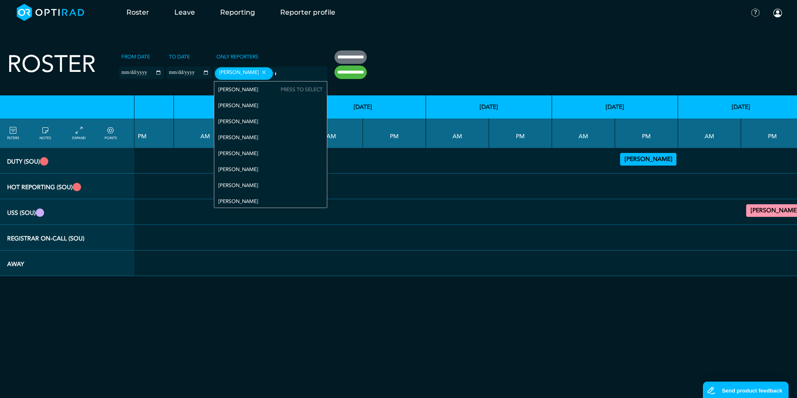  What do you see at coordinates (50, 12) in the screenshot?
I see `img: brand-opti-rad-logos-blue-and-white-d2f68631ba2948856bd03f2d395fb146ddc8fb01b4b6e9315ea85fa773367...` at bounding box center [50, 12].